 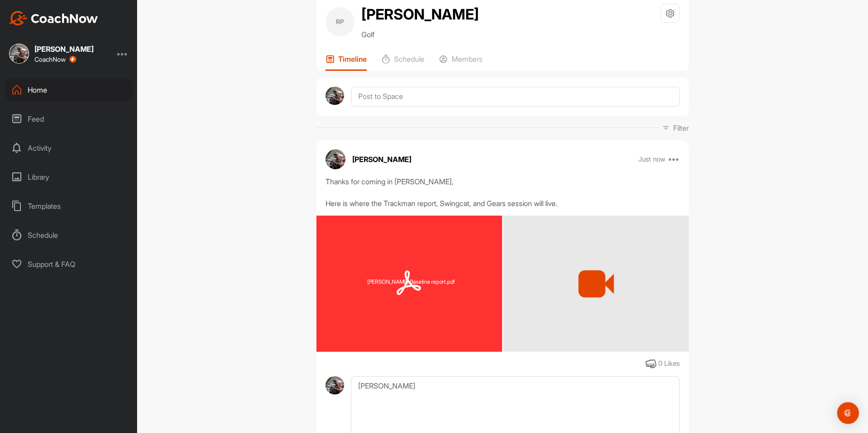 I want to click on p: Timeline, so click(x=353, y=59).